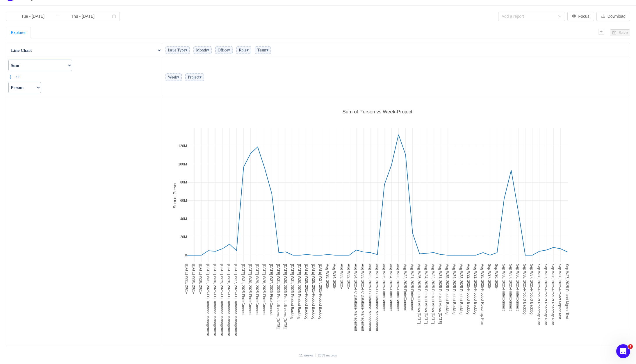 The width and height of the screenshot is (636, 364). Describe the element at coordinates (613, 16) in the screenshot. I see `button: icon: downloadDownload` at that location.